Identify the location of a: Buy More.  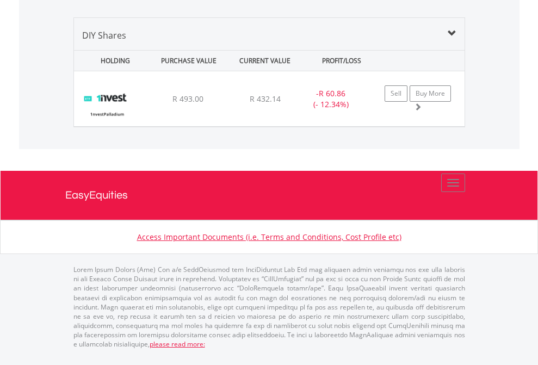
(430, 94).